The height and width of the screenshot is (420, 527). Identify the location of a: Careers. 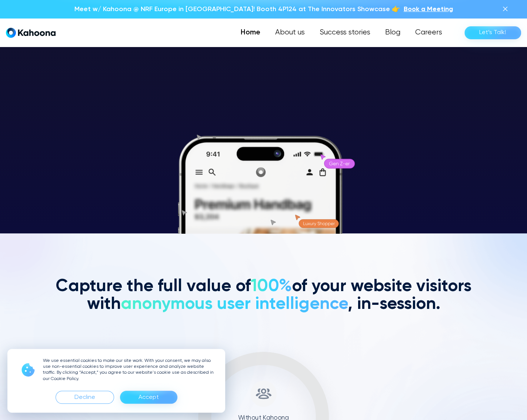
(429, 32).